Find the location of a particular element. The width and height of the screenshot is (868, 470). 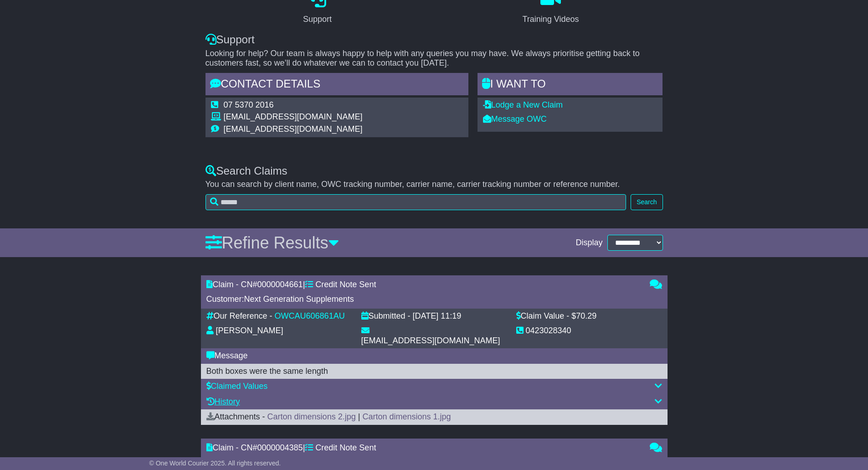

span: 0000004661 is located at coordinates (280, 284).